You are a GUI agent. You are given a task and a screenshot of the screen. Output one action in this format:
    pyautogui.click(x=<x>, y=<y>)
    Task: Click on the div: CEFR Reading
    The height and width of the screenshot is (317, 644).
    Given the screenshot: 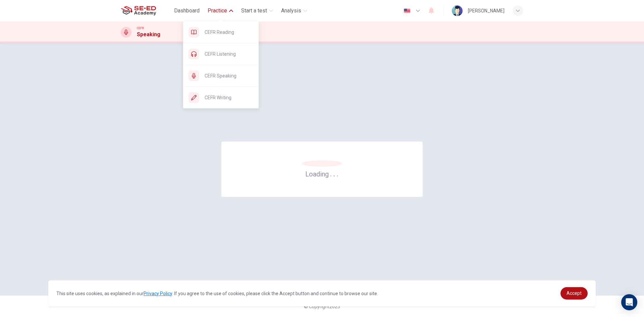 What is the action you would take?
    pyautogui.click(x=221, y=32)
    